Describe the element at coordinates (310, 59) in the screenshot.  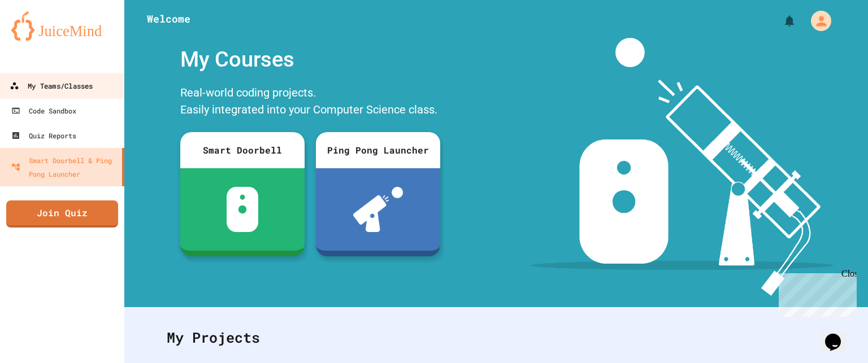
I see `div: My Courses` at that location.